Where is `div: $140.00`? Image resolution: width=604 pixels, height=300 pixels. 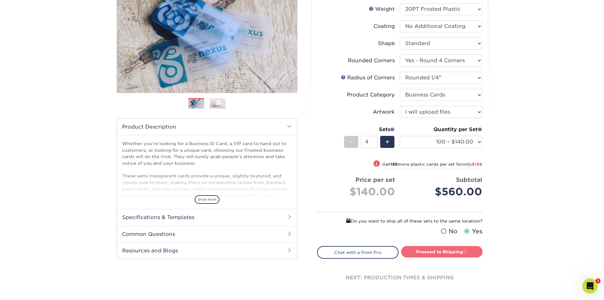
div: $140.00 is located at coordinates (358, 191).